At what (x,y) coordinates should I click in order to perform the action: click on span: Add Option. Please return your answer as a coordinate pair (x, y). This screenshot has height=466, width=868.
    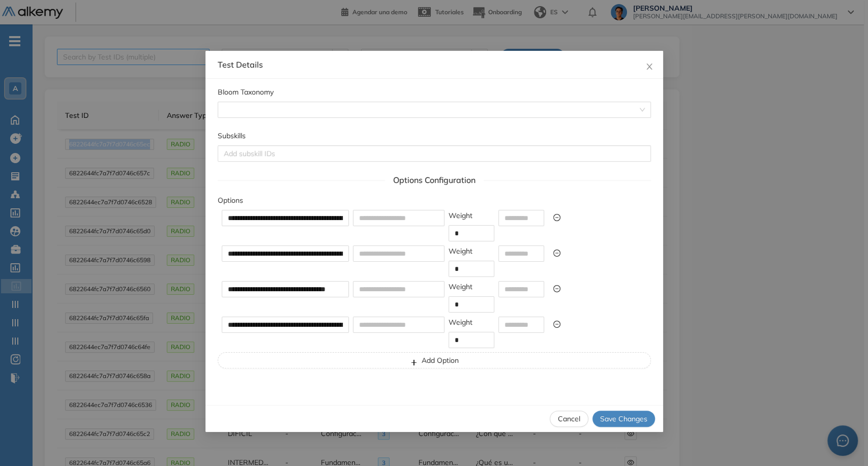
    Looking at the image, I should click on (439, 360).